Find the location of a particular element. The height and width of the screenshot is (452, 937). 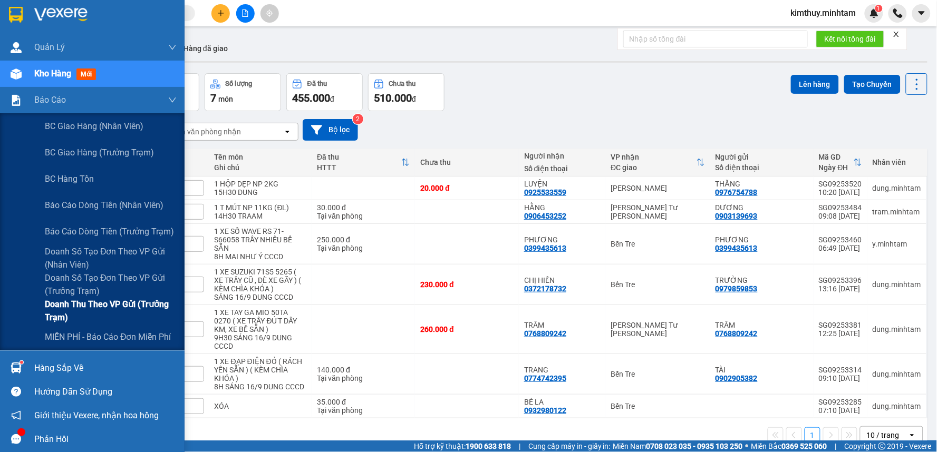

div: HTTT is located at coordinates (359, 168).